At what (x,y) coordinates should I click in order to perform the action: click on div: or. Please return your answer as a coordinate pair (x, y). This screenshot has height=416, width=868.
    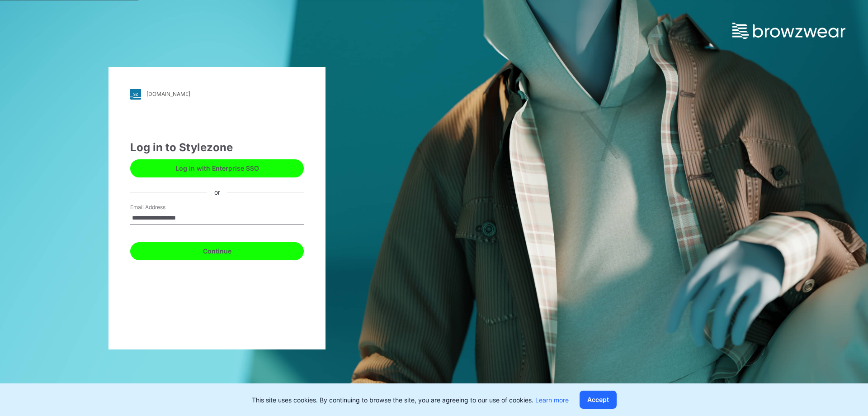
    Looking at the image, I should click on (217, 192).